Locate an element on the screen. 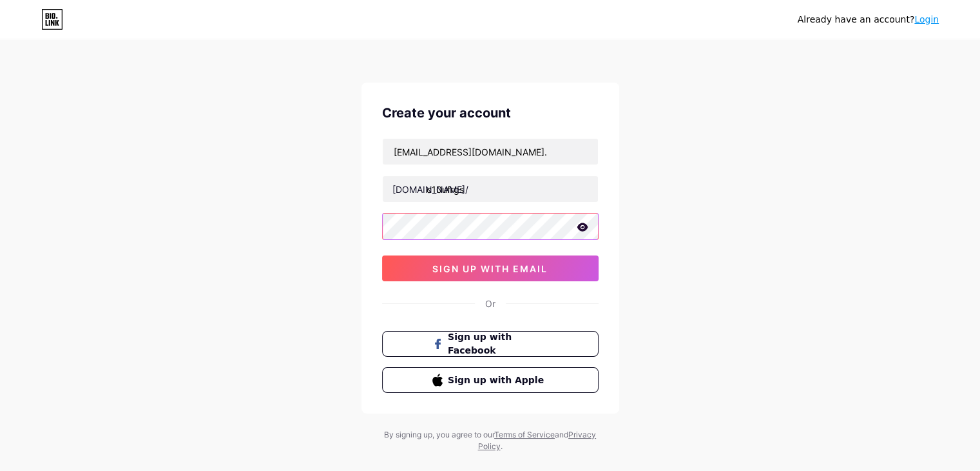  span: Sign up with Facebook is located at coordinates (497, 344).